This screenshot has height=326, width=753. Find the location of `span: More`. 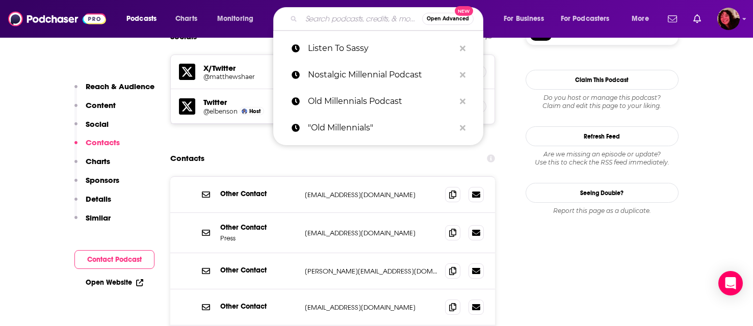

span: More is located at coordinates (640, 19).